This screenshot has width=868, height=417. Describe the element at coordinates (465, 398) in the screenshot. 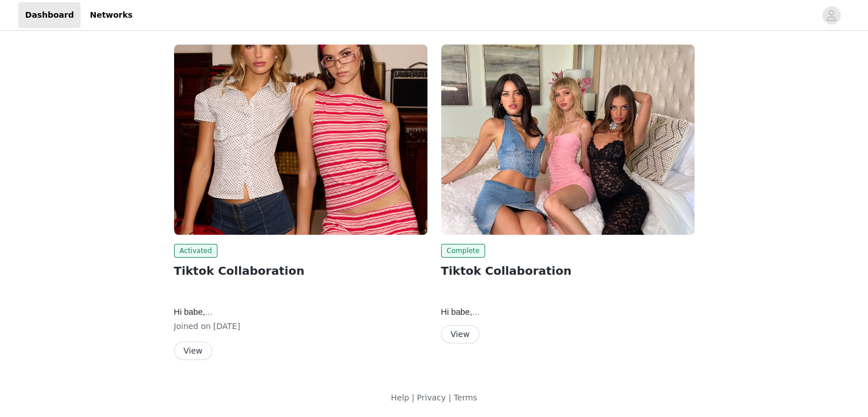

I see `a: Terms` at that location.